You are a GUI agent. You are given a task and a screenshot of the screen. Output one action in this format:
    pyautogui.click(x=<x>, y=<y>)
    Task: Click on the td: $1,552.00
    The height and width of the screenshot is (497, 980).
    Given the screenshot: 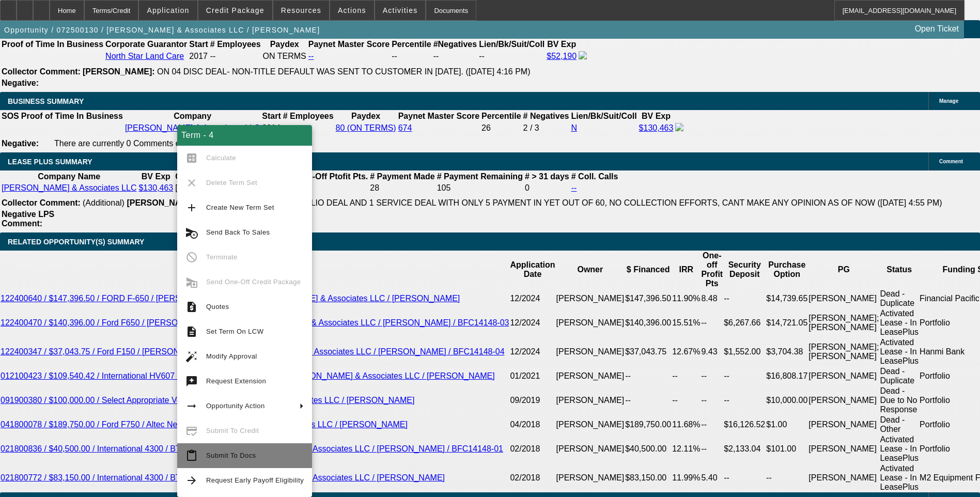 What is the action you would take?
    pyautogui.click(x=745, y=352)
    